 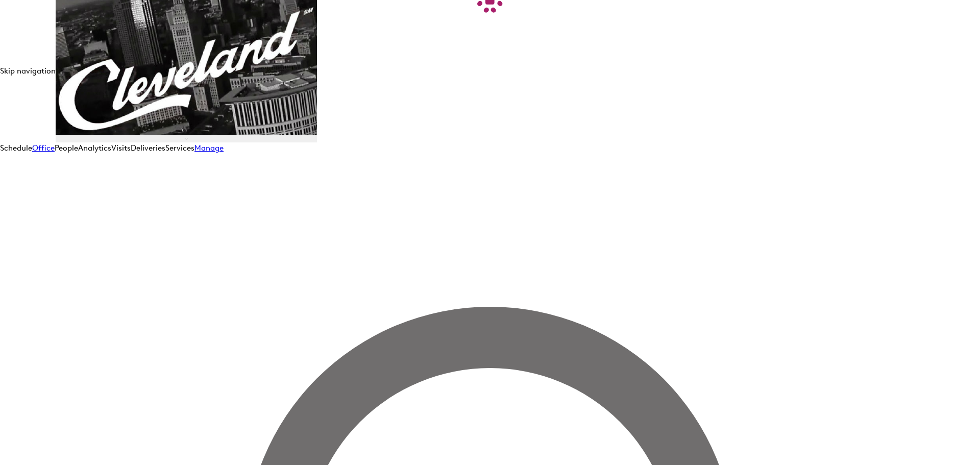 I want to click on a: Deliveries, so click(x=148, y=148).